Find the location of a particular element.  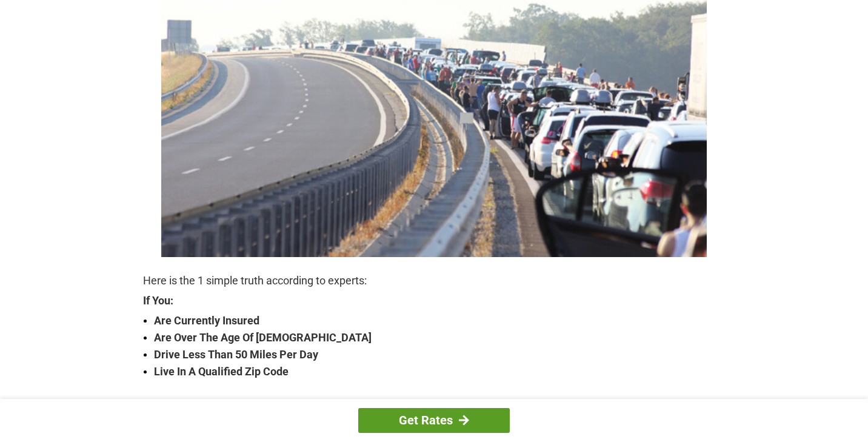

strong: Are Currently Insured is located at coordinates (440, 321).